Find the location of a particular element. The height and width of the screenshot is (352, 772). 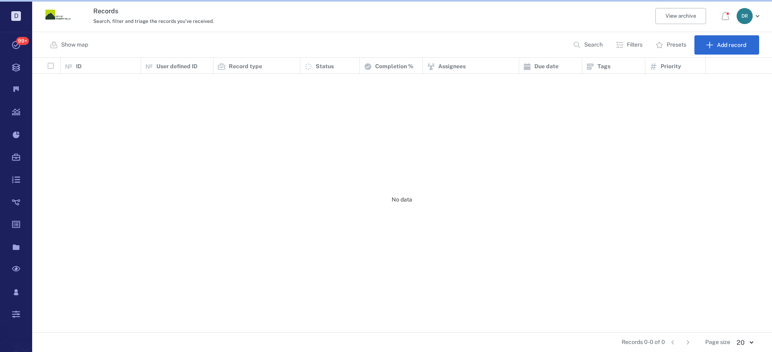

div: D R is located at coordinates (744, 16).